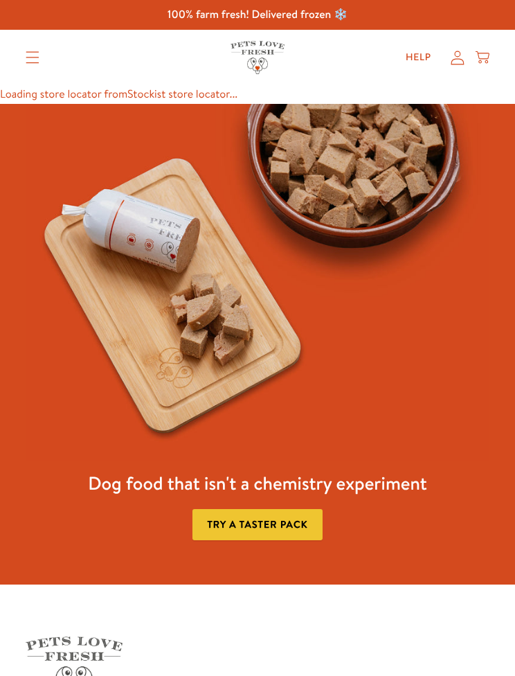 The image size is (515, 676). Describe the element at coordinates (258, 484) in the screenshot. I see `h3: Dog food that isn't a chemistry experiment` at that location.